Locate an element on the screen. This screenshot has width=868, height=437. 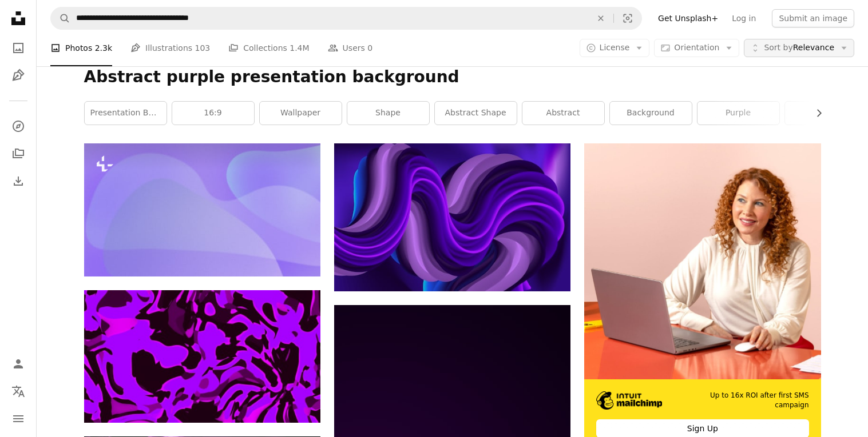
a: purple is located at coordinates (738, 113).